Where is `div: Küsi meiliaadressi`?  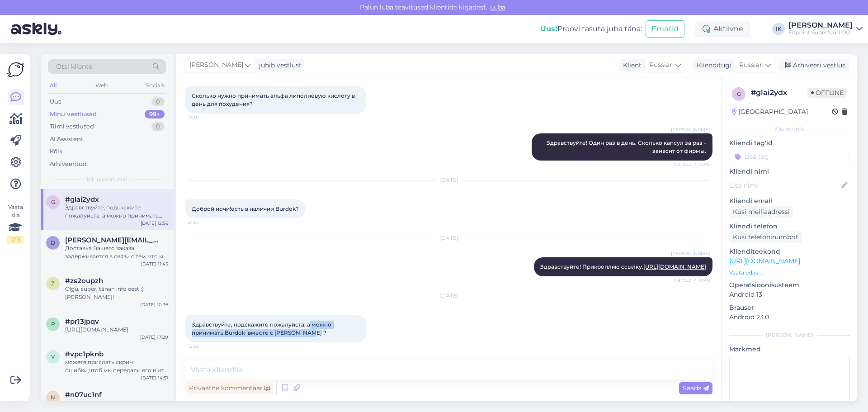 div: Küsi meiliaadressi is located at coordinates (762, 211).